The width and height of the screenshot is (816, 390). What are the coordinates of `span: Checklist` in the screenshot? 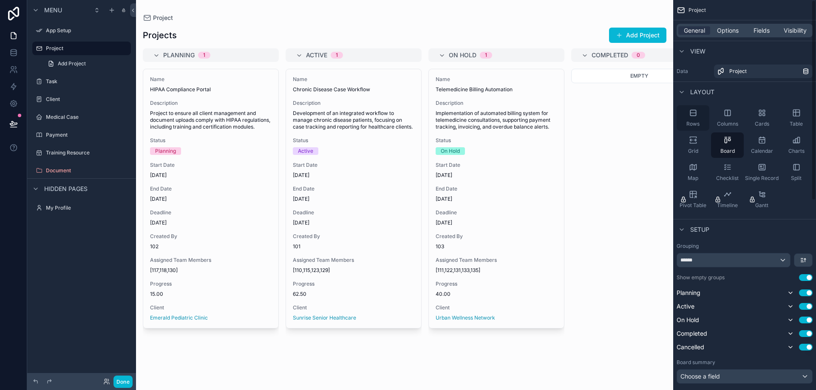 It's located at (727, 178).